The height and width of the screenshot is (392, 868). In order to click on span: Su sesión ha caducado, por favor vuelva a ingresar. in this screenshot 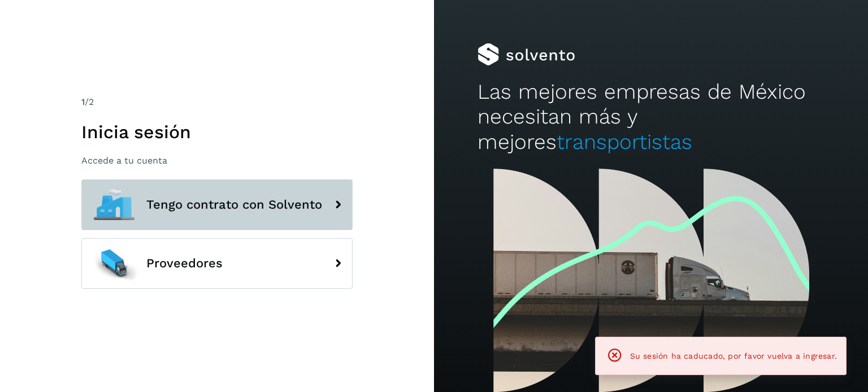, I will do `click(733, 356)`.